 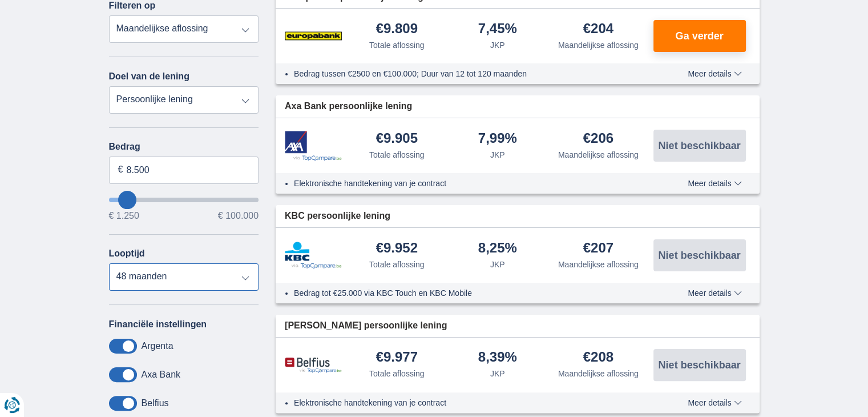 What do you see at coordinates (470, 293) in the screenshot?
I see `li: Bedrag tot €25.000 via KBC Touch en KBC Mobile` at bounding box center [470, 293].